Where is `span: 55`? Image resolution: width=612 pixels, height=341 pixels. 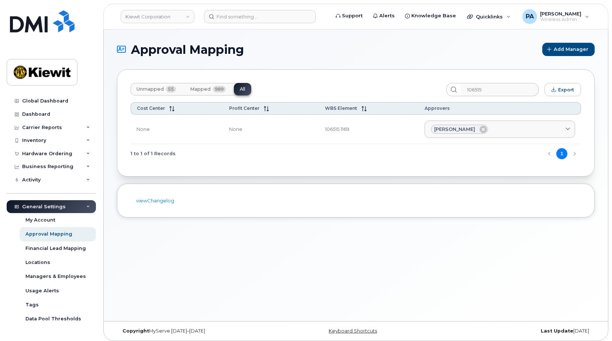 span: 55 is located at coordinates (171, 89).